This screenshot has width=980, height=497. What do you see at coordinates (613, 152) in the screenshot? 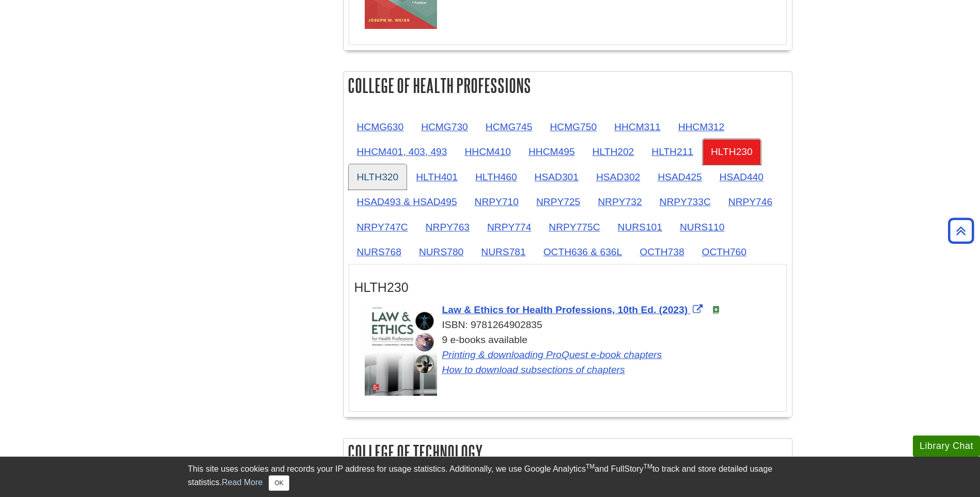
I see `a: HLTH202` at bounding box center [613, 152].